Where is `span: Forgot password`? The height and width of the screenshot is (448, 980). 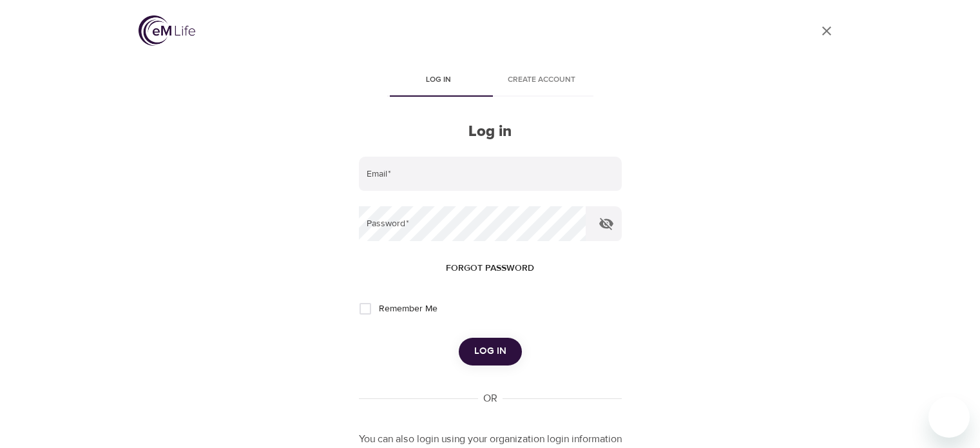
span: Forgot password is located at coordinates (489, 268).